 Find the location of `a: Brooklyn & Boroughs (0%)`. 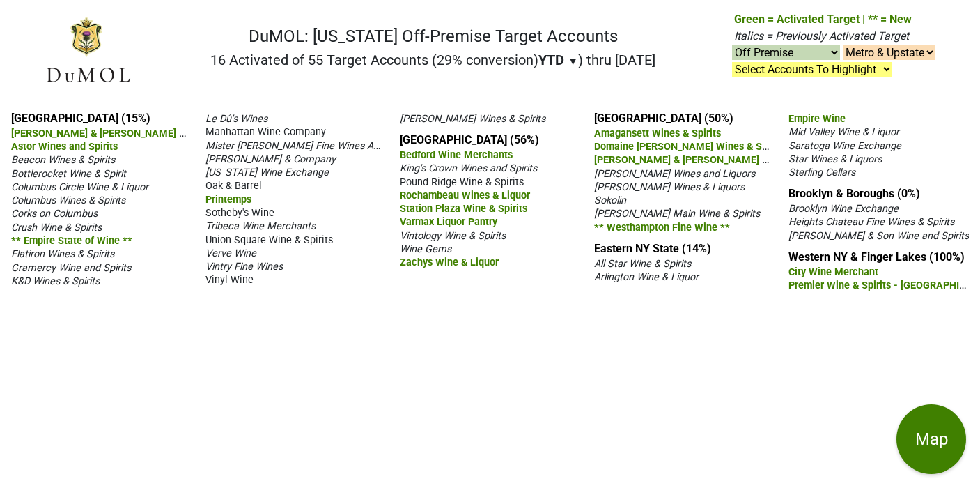

a: Brooklyn & Boroughs (0%) is located at coordinates (854, 193).